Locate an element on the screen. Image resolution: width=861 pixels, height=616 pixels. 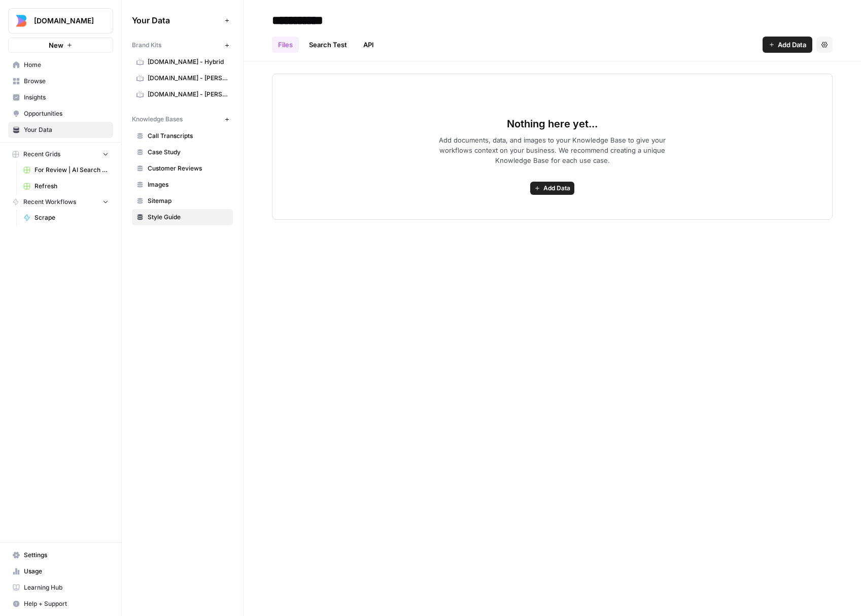
span: Opportunities is located at coordinates (66, 114).